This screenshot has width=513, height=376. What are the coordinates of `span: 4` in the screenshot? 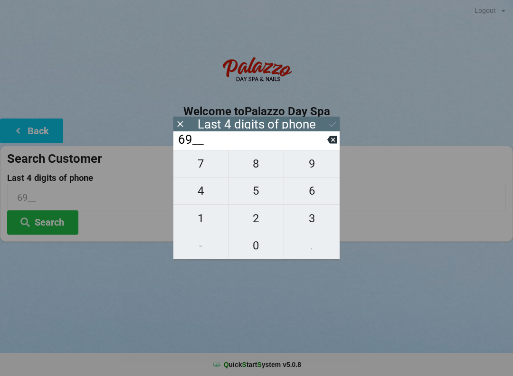 It's located at (201, 191).